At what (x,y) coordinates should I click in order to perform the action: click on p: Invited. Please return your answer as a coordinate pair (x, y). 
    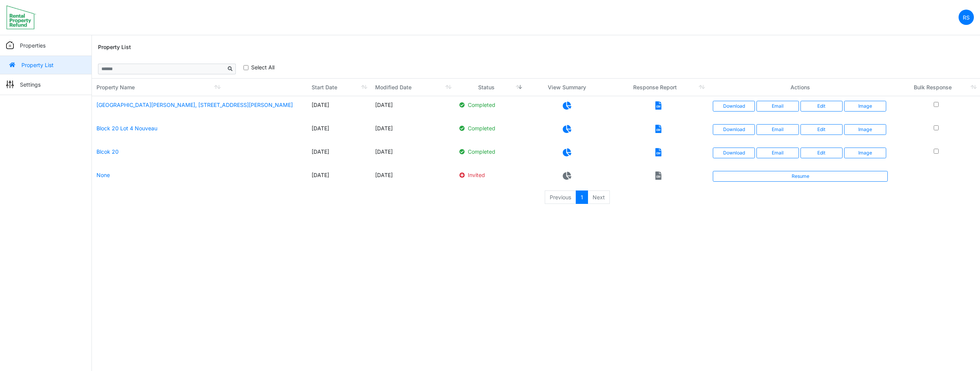
    Looking at the image, I should click on (490, 174).